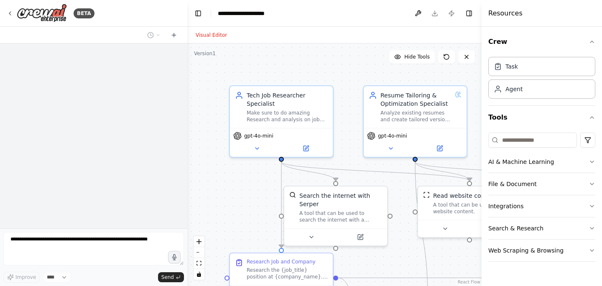  What do you see at coordinates (542, 206) in the screenshot?
I see `button: Integrations` at bounding box center [542, 206].